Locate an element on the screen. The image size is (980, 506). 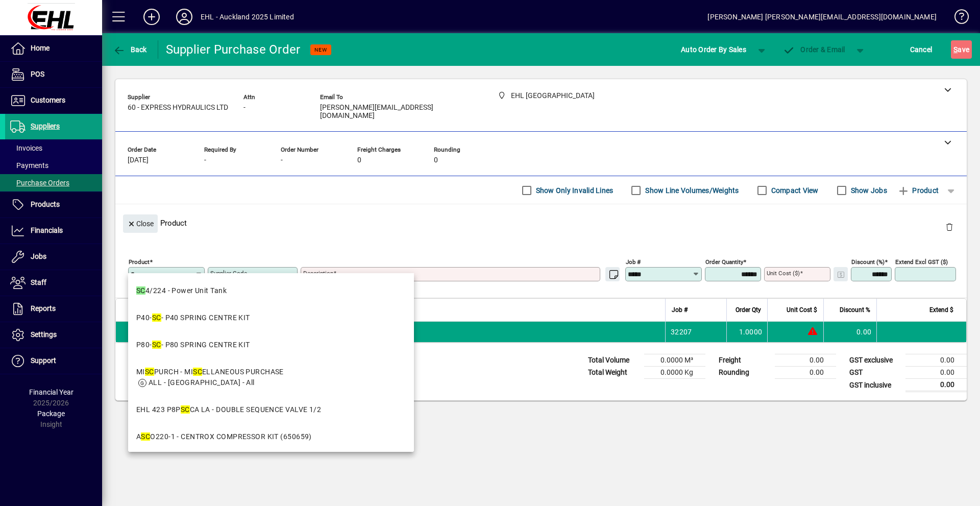
mat-option: P40-SC - P40 SPRING CENTRE KIT is located at coordinates (271, 318).